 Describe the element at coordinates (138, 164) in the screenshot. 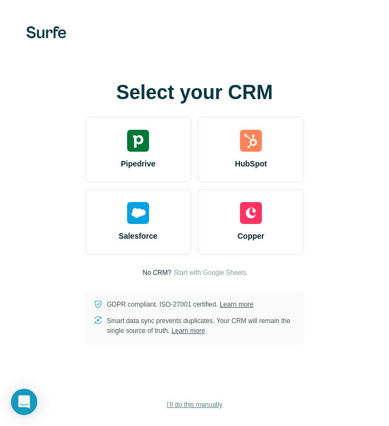

I see `span: Pipedrive` at that location.